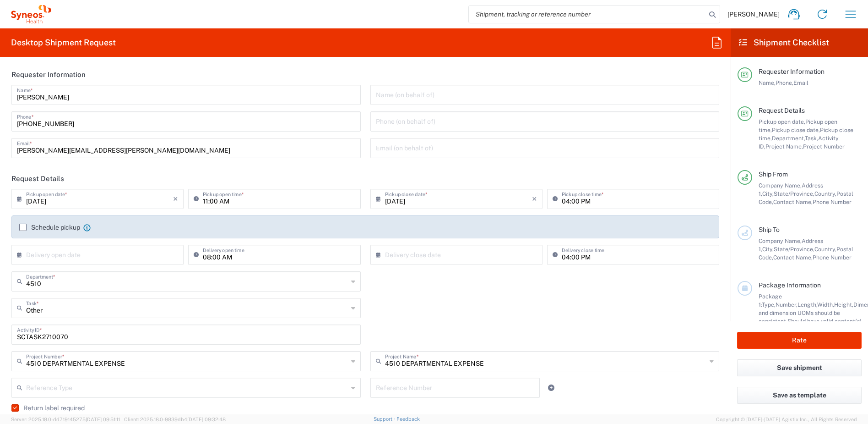 The image size is (868, 424). Describe the element at coordinates (175, 419) in the screenshot. I see `span: Client: 2025.18.0-9839db4` at that location.